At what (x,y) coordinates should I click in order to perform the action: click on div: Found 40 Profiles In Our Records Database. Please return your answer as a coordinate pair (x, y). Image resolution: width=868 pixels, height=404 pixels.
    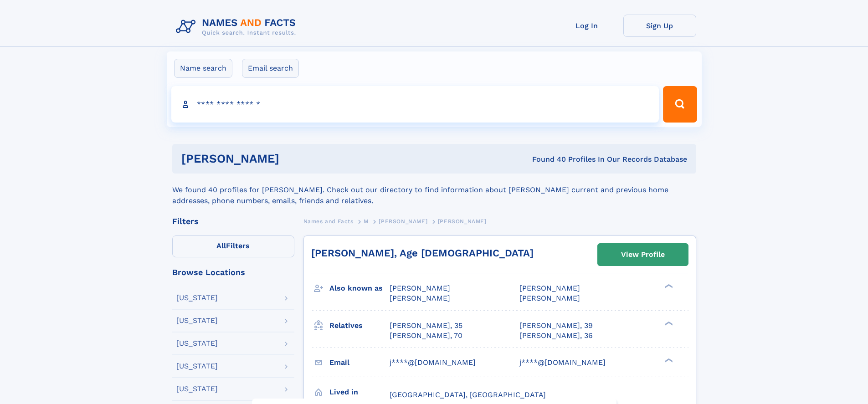
    Looking at the image, I should click on (546, 160).